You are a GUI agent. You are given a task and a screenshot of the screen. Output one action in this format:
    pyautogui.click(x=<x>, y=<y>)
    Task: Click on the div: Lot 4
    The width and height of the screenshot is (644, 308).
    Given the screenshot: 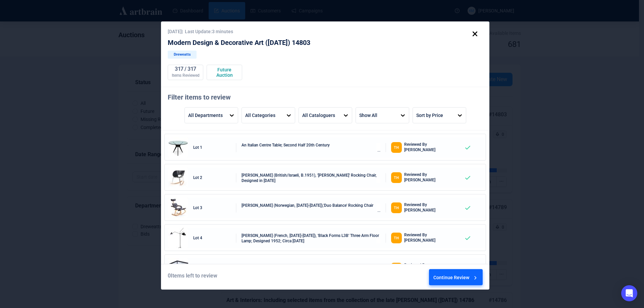 What is the action you would take?
    pyautogui.click(x=212, y=238)
    